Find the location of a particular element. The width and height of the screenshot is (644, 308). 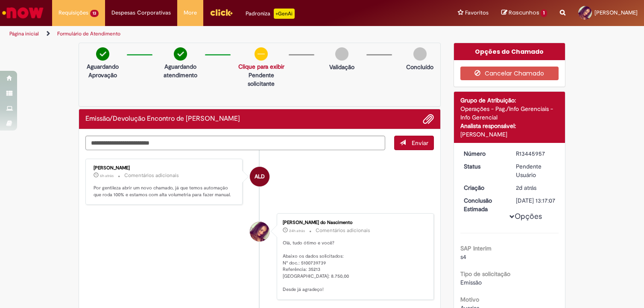

ul: Trilhas de página is located at coordinates (214, 34).